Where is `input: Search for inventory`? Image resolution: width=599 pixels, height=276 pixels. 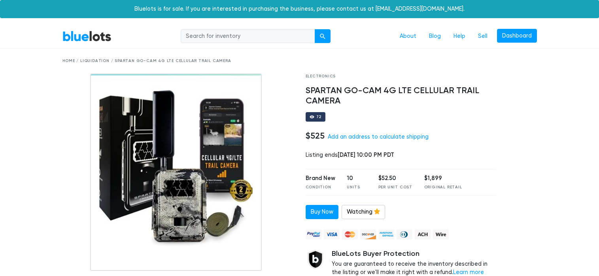
input: Search for inventory is located at coordinates (248, 36).